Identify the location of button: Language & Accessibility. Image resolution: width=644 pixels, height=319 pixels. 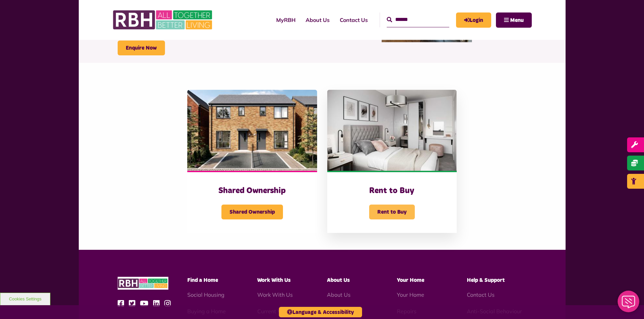
(321, 312).